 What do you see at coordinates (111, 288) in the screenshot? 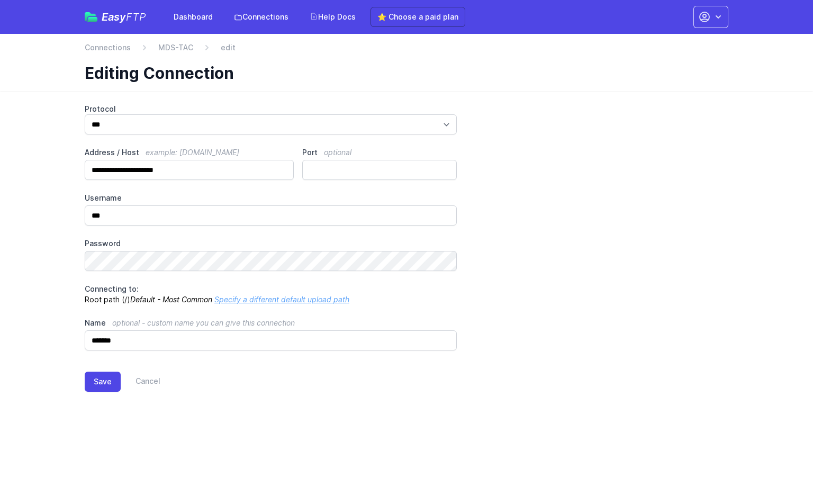
I see `span: Connecting to:` at bounding box center [111, 288].